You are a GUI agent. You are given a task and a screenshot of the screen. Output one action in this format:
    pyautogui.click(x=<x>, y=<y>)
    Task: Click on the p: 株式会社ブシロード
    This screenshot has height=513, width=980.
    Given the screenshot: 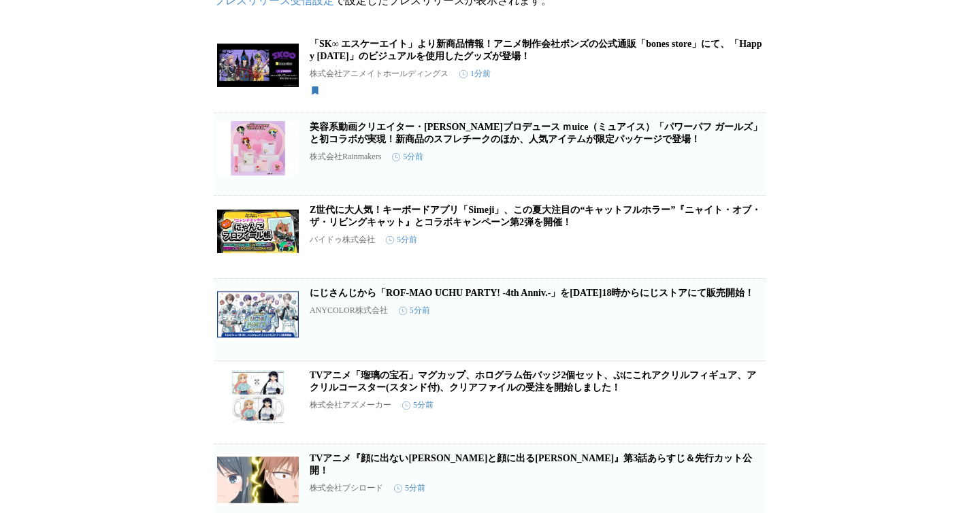 What is the action you would take?
    pyautogui.click(x=346, y=488)
    